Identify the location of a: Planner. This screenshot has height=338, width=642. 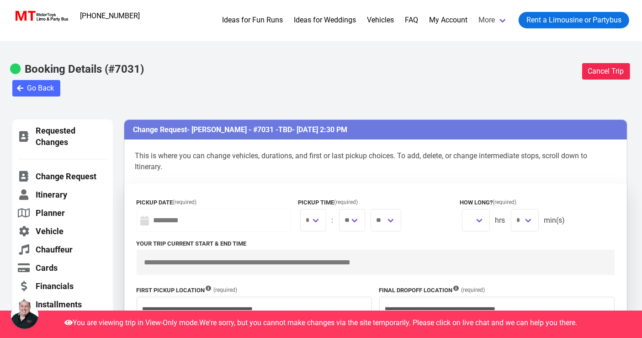
(63, 213).